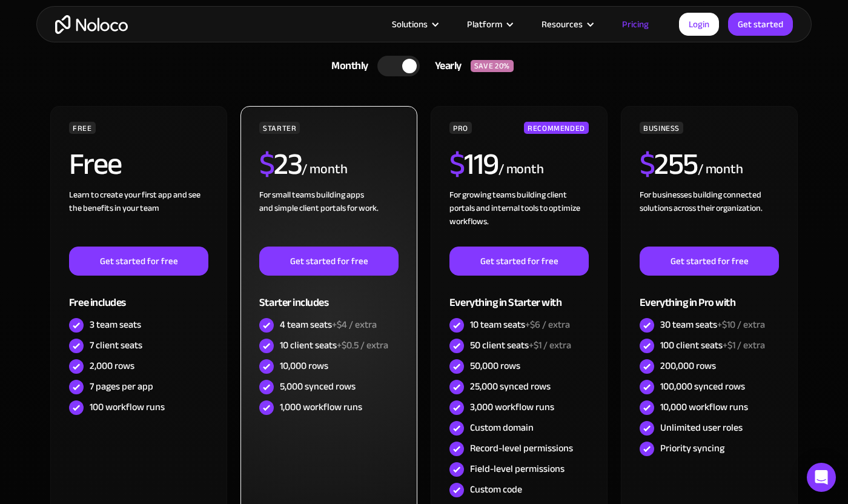 This screenshot has width=848, height=504. Describe the element at coordinates (495, 366) in the screenshot. I see `div: 50,000 rows` at that location.